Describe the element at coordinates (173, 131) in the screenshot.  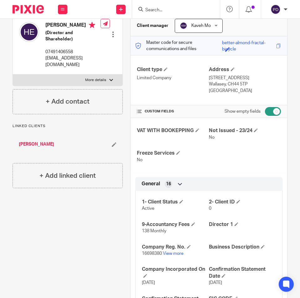
I see `h4: VAT WITH BOOKEPPING` at that location.